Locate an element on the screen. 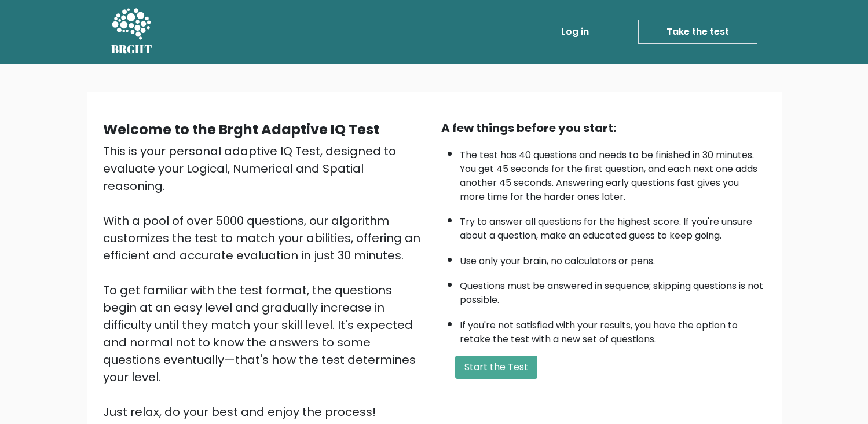  a: Log in is located at coordinates (575, 32).